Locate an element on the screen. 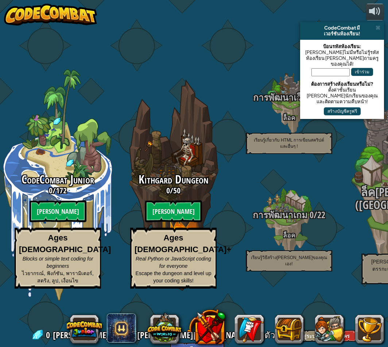  span: 22 is located at coordinates (322, 215).